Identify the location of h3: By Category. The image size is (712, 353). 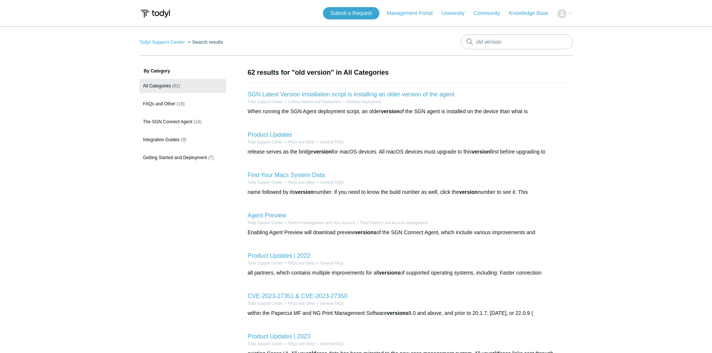
(183, 71).